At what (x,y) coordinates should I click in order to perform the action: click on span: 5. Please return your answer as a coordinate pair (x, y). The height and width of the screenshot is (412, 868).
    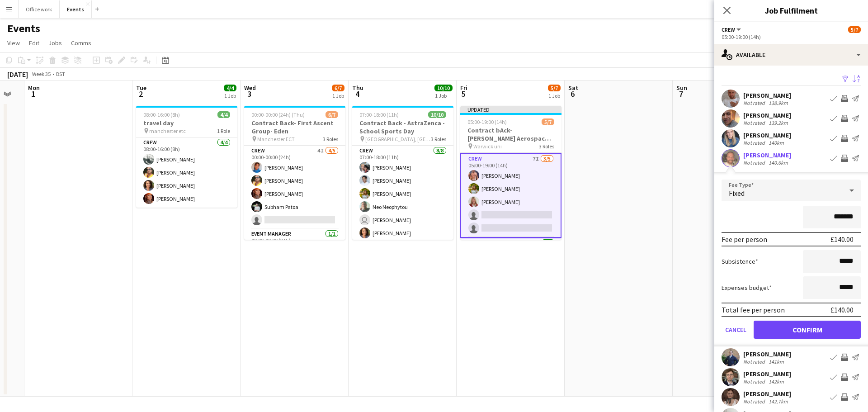
    Looking at the image, I should click on (463, 94).